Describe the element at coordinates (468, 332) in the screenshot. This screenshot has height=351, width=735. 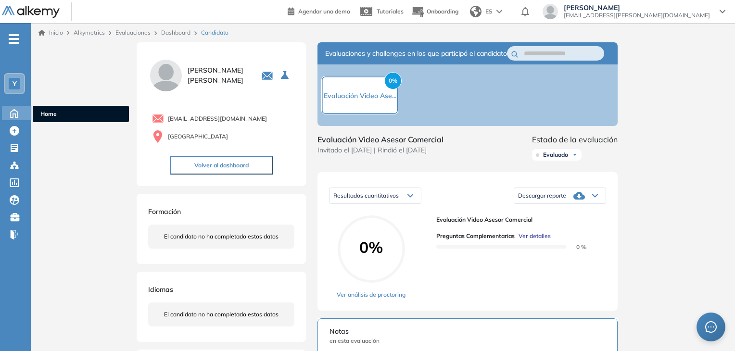
I see `span: Notas` at that location.